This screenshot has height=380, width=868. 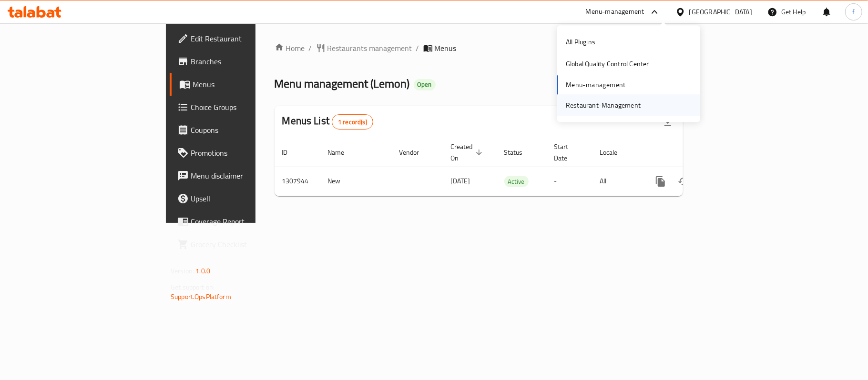 What do you see at coordinates (416, 152) in the screenshot?
I see `span: Vendor` at bounding box center [416, 152].